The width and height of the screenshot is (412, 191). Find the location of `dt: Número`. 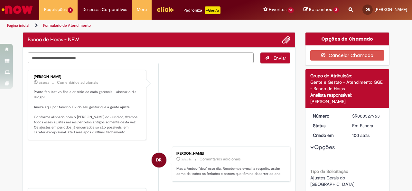

dt: Número is located at coordinates (328, 116).